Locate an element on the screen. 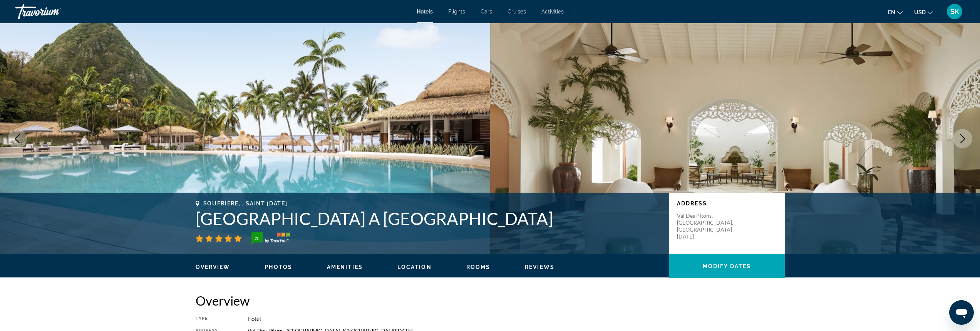  button: Amenities is located at coordinates (345, 267).